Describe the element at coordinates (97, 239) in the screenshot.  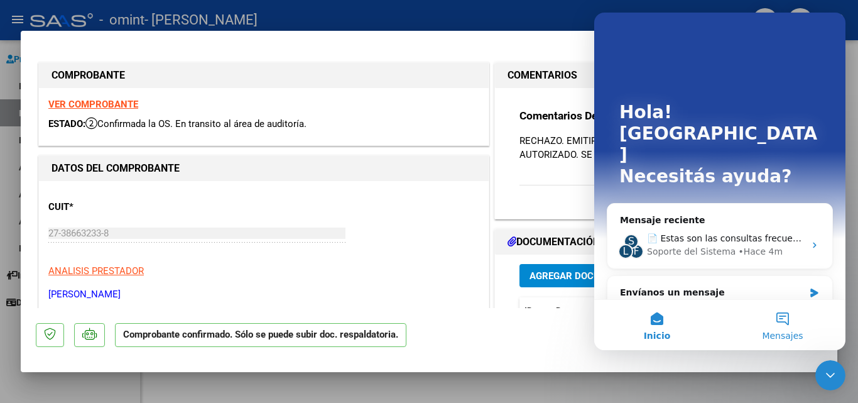
I see `div: Soporte del Sistema` at that location.